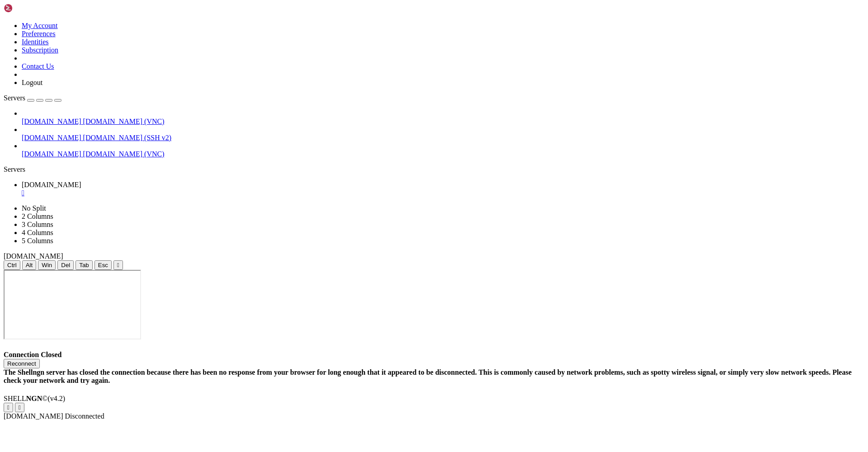 This screenshot has width=868, height=452. What do you see at coordinates (85, 415) in the screenshot?
I see `span: Disconnected` at bounding box center [85, 415].